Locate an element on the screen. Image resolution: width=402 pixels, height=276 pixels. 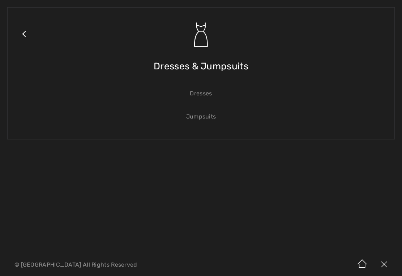
a: Dresses is located at coordinates (201, 94).